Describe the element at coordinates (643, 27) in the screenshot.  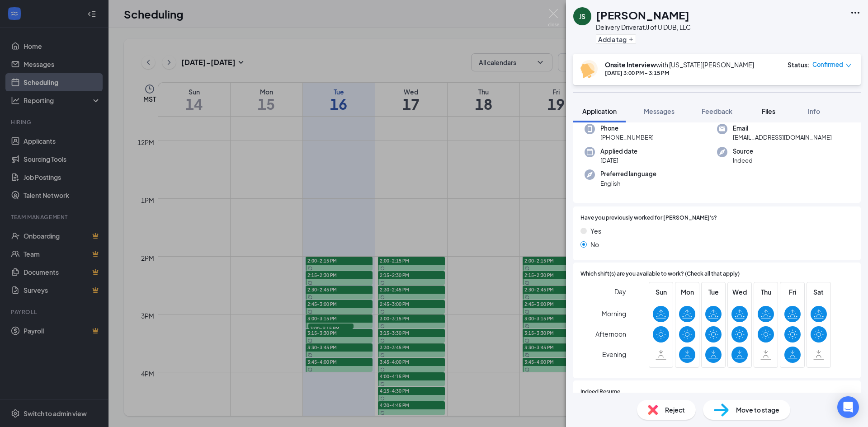
I see `div: Delivery Driver at JJ of U DUB, LLC` at that location.